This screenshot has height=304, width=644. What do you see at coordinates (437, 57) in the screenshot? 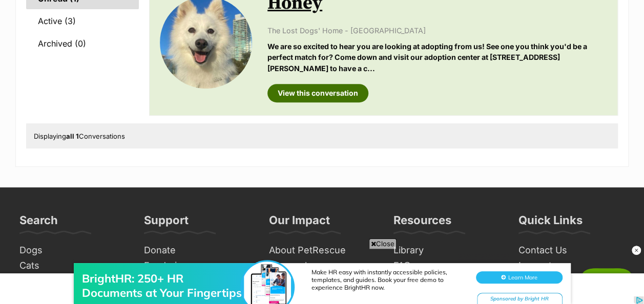
I see `p: We are so excited to hear you are looking at adopting from us! See one you think you'd be a perfe...` at bounding box center [437, 57].